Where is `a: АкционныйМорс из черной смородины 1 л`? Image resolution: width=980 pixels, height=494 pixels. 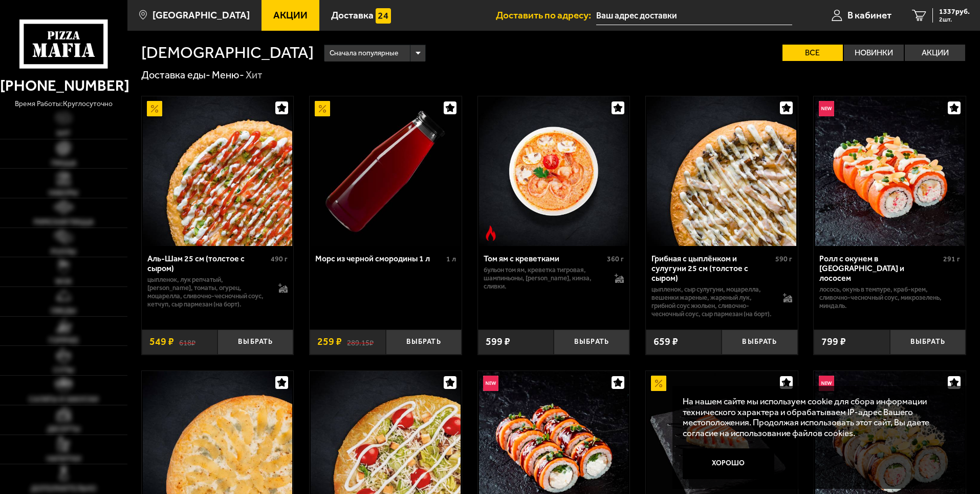 a: АкционныйМорс из черной смородины 1 л is located at coordinates (386, 171).